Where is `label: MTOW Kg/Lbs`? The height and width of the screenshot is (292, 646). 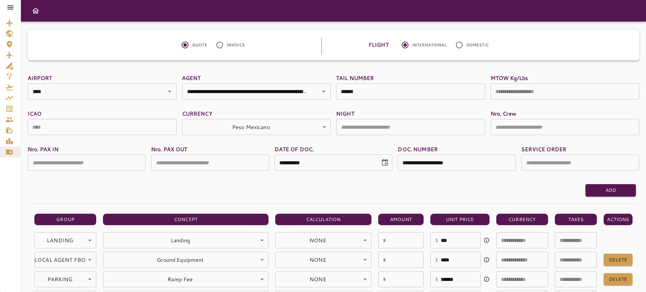
label: MTOW Kg/Lbs is located at coordinates (565, 78).